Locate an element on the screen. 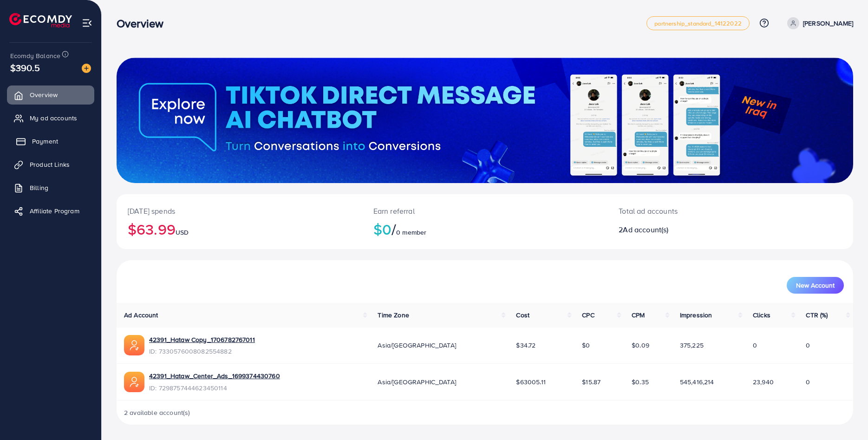  h2: $63.99 is located at coordinates (239, 229).